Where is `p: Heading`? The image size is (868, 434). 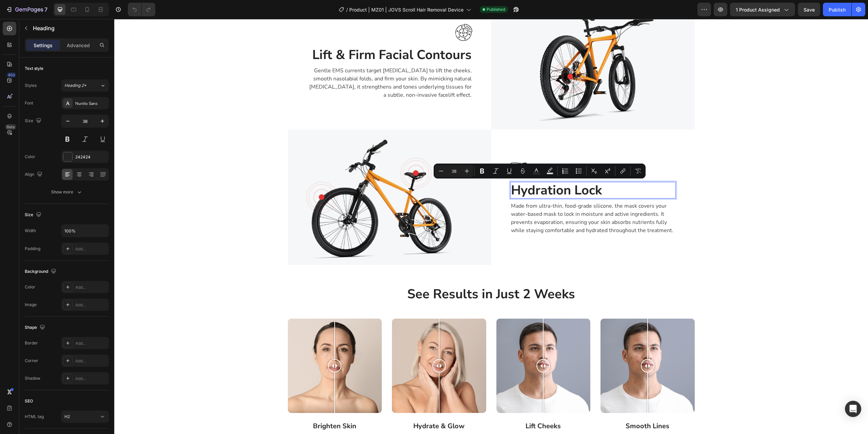
p: Heading is located at coordinates (69, 28).